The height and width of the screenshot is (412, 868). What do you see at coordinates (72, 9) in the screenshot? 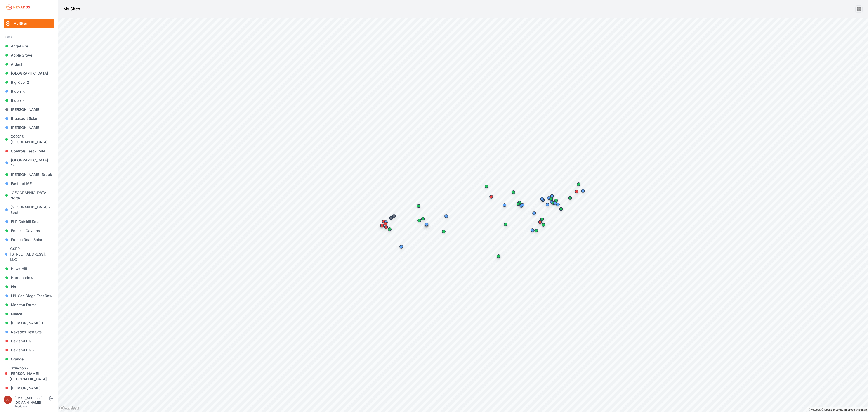
I see `h1: My Sites` at bounding box center [72, 9].